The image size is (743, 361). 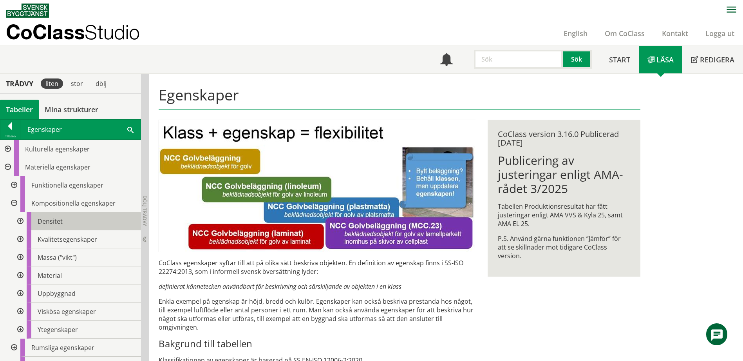 What do you see at coordinates (625, 33) in the screenshot?
I see `a: Om CoClass` at bounding box center [625, 33].